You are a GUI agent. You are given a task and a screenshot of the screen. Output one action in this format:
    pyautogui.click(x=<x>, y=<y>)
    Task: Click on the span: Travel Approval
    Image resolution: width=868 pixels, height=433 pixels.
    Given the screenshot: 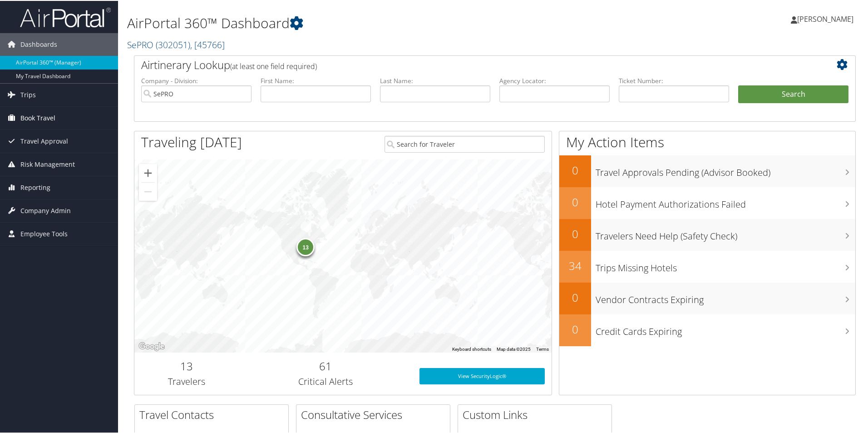 What is the action you would take?
    pyautogui.click(x=44, y=140)
    